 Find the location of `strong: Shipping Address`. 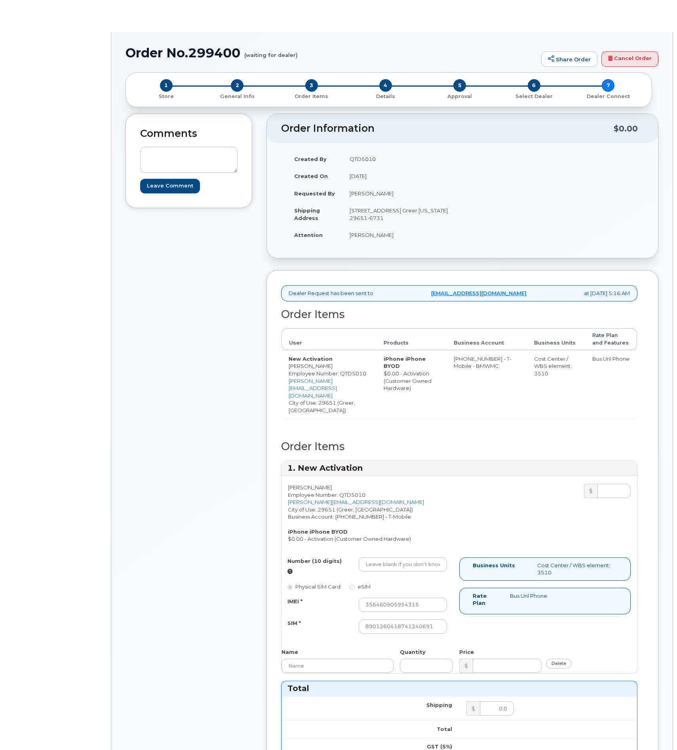

strong: Shipping Address is located at coordinates (307, 214).